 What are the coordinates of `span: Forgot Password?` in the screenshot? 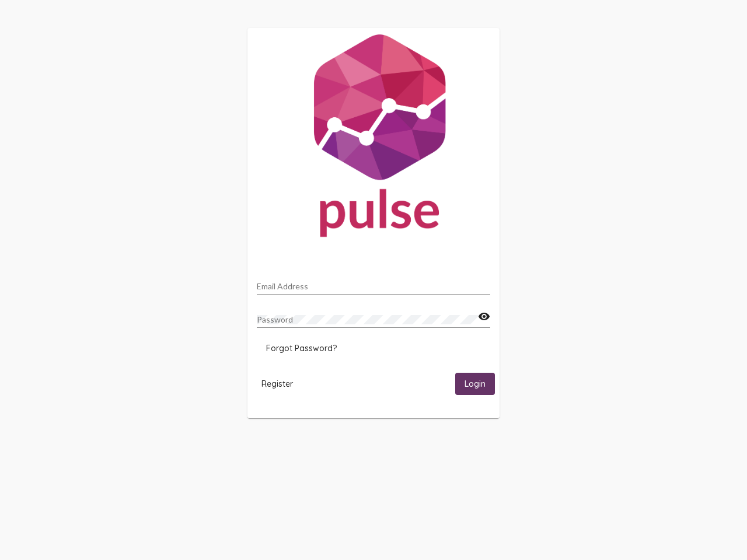 It's located at (301, 348).